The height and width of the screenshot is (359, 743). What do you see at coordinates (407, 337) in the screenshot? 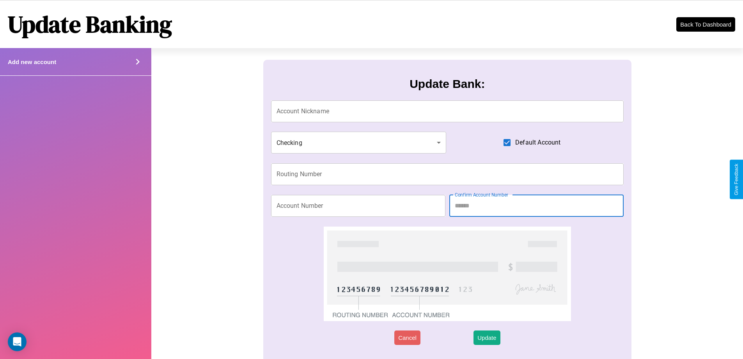
I see `button: Cancel` at bounding box center [407, 337].